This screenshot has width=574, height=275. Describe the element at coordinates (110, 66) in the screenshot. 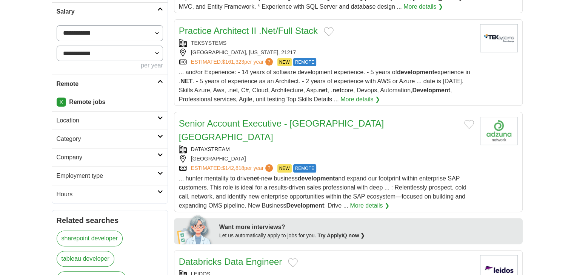

I see `div: per year` at that location.